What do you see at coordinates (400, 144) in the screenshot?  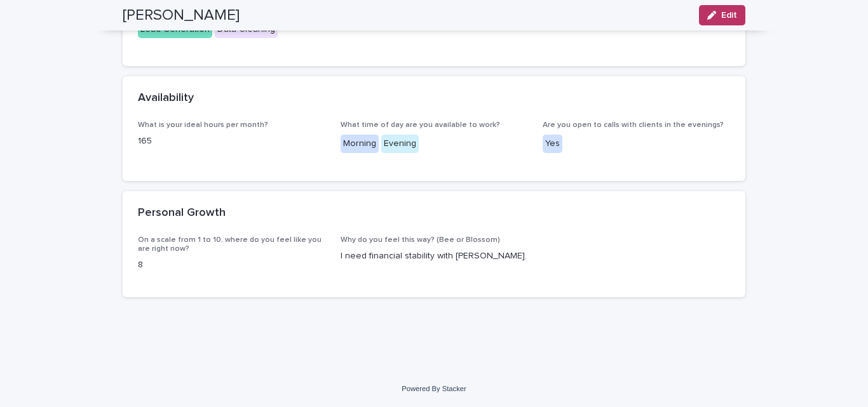 I see `div: Evening` at bounding box center [400, 144].